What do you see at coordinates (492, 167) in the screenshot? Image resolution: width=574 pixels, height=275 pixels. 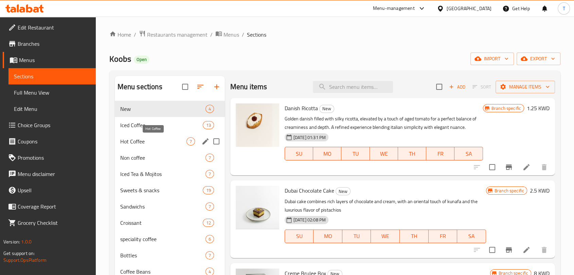 I see `span: Select to update` at bounding box center [492, 167].